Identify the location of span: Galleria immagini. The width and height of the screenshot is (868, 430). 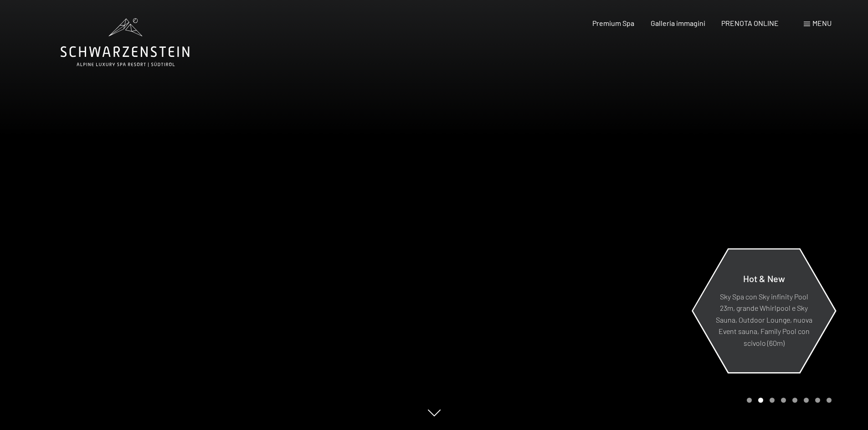
(678, 23).